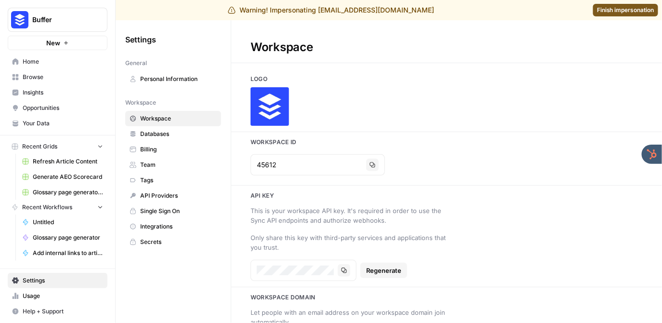  Describe the element at coordinates (447, 196) in the screenshot. I see `h3: Api key` at that location.